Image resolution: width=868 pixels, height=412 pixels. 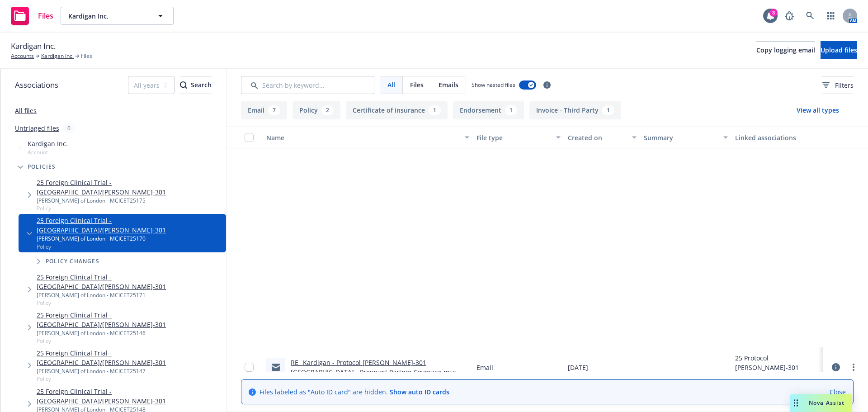 What do you see at coordinates (42, 167) in the screenshot?
I see `span: Policies` at bounding box center [42, 167].